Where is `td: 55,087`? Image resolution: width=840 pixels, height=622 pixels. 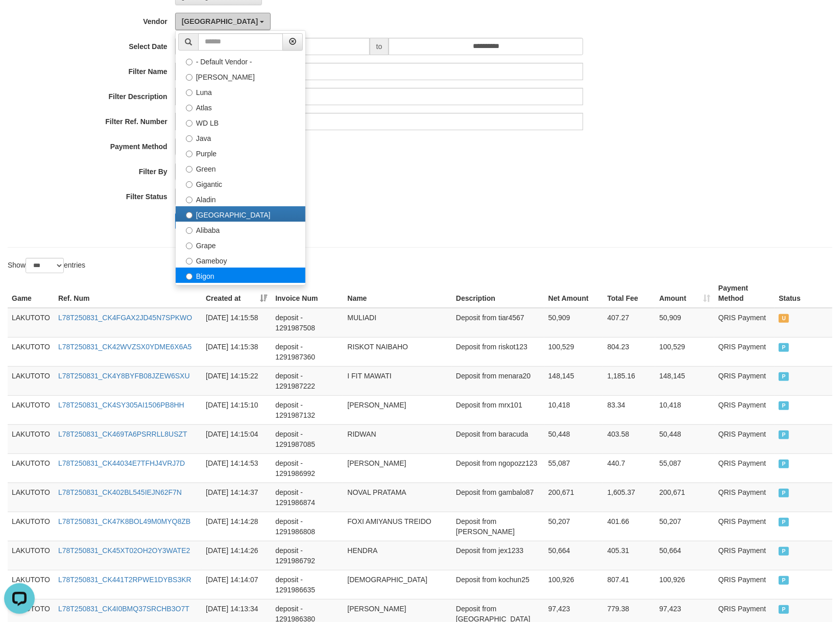 td: 55,087 is located at coordinates (685, 468).